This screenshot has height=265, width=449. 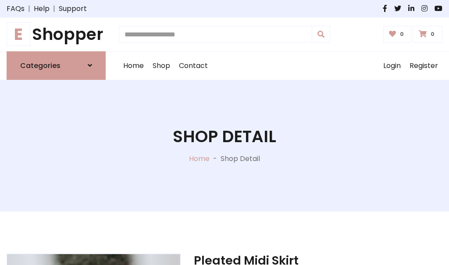 I want to click on a: Help, so click(x=42, y=9).